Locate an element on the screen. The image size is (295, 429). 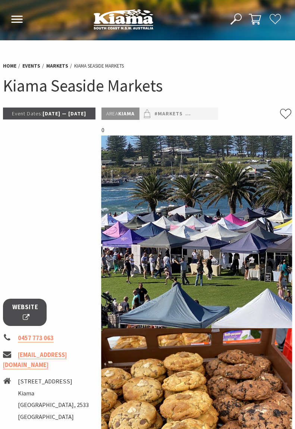
h1: Kiama Seaside Markets is located at coordinates (147, 85).